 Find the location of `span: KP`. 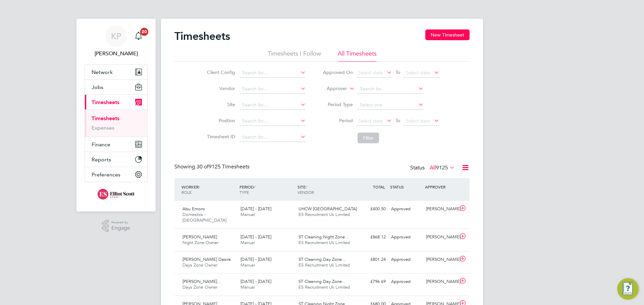

span: KP is located at coordinates (116, 36).